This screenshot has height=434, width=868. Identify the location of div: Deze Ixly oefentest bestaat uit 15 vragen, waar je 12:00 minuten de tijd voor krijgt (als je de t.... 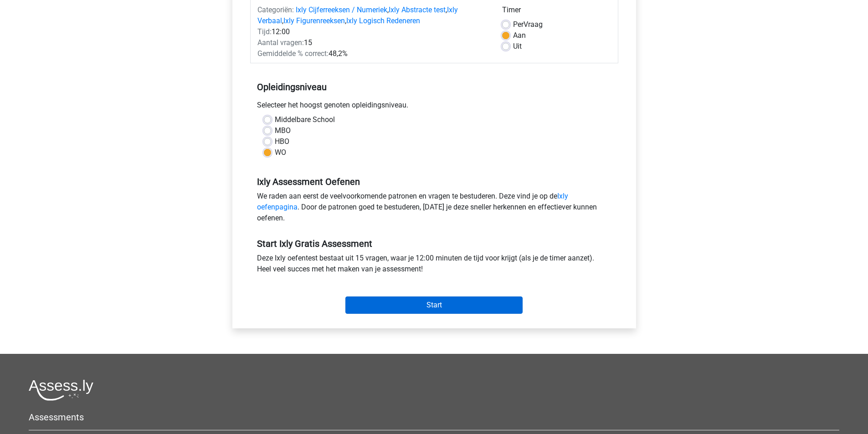
(434, 265).